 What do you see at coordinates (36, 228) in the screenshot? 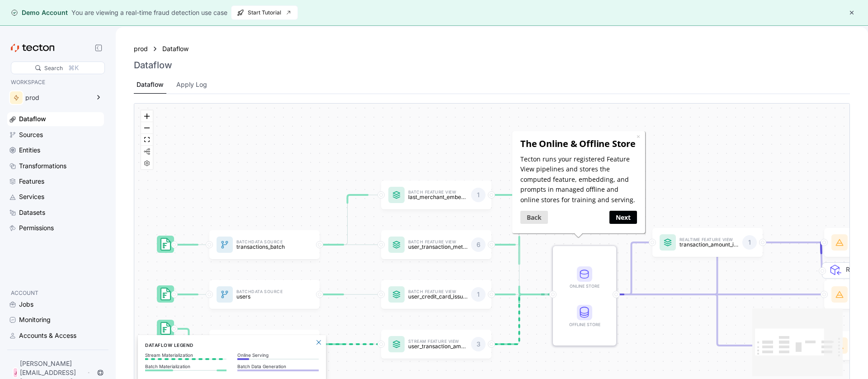
I see `div: Permissions` at bounding box center [36, 228].